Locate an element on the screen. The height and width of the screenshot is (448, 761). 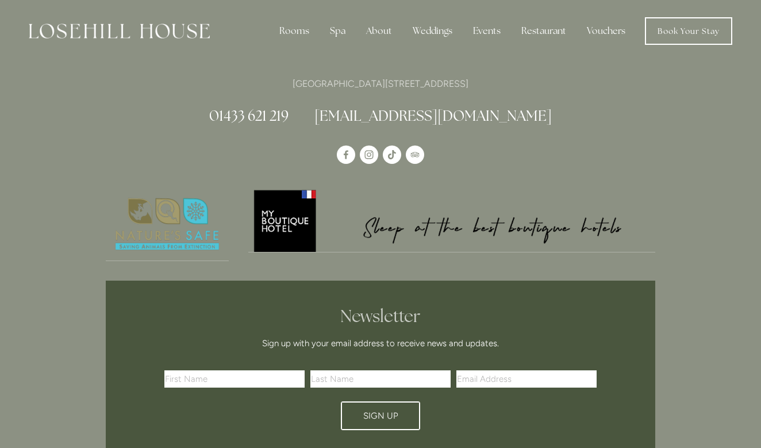
img: My Boutique Hotel - Logo is located at coordinates (452, 220).